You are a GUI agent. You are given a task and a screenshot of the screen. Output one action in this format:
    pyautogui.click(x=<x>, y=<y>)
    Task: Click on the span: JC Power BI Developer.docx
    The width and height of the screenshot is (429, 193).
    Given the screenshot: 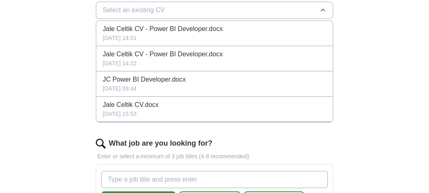 What is the action you would take?
    pyautogui.click(x=144, y=80)
    